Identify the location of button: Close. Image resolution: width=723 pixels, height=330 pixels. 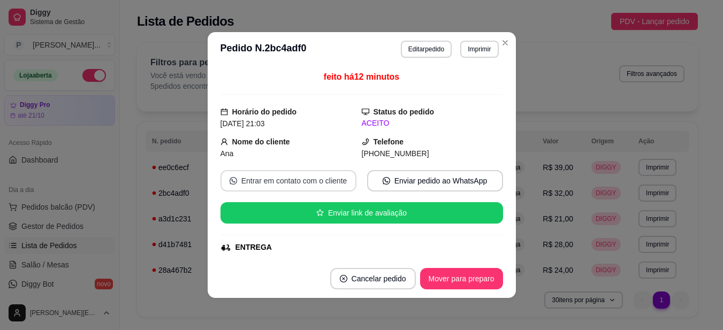
(505, 43).